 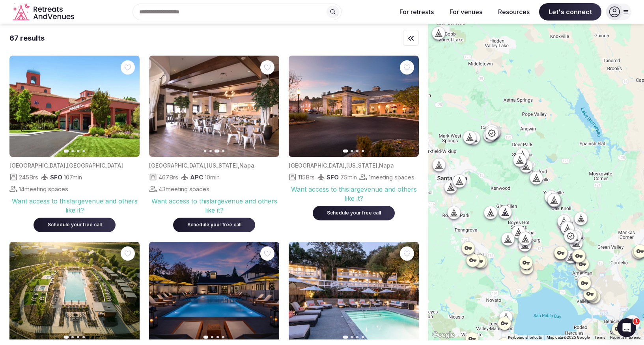 What do you see at coordinates (73, 177) in the screenshot?
I see `span: 107 min` at bounding box center [73, 177].